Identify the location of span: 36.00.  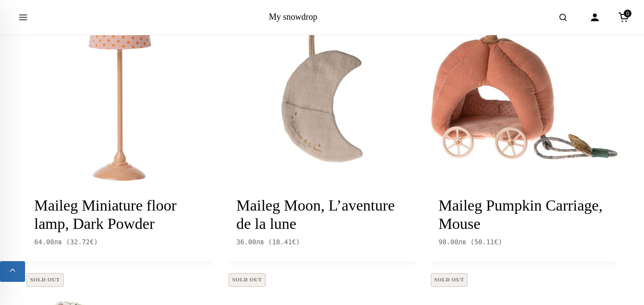
(250, 242).